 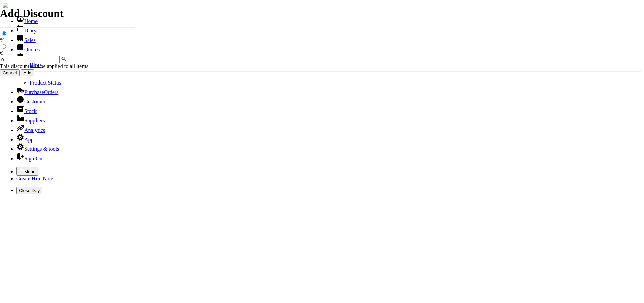 What do you see at coordinates (328, 38) in the screenshot?
I see `li: Sales` at bounding box center [328, 38].